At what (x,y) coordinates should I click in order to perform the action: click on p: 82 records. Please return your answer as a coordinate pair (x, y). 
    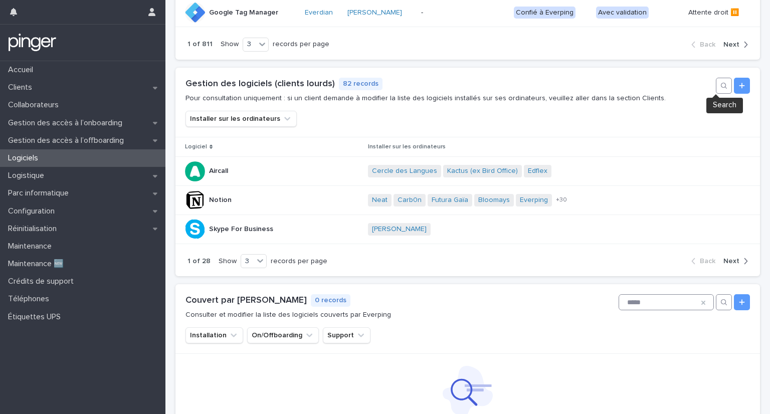
    Looking at the image, I should click on (360, 84).